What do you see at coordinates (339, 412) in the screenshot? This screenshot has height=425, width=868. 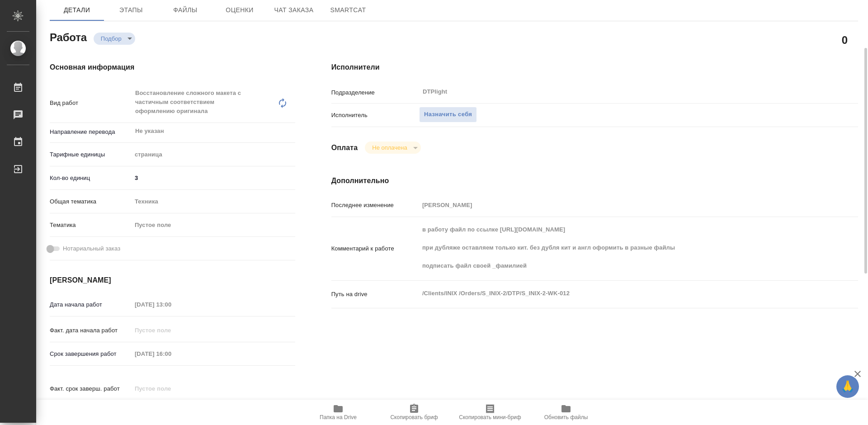 I see `button: Папка на Drive` at bounding box center [339, 412].